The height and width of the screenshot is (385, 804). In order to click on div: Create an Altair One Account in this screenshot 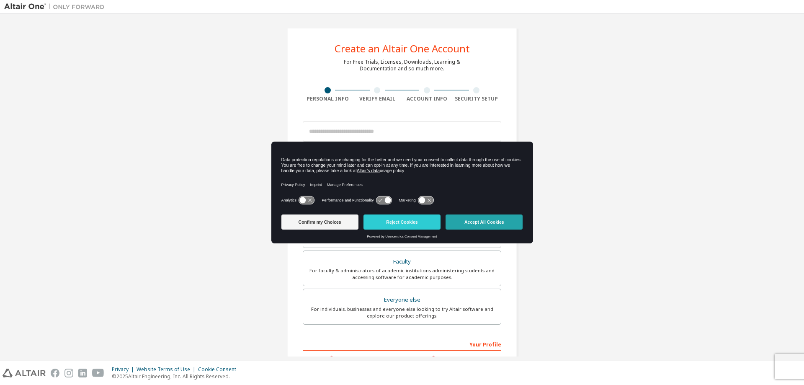, I will do `click(402, 49)`.